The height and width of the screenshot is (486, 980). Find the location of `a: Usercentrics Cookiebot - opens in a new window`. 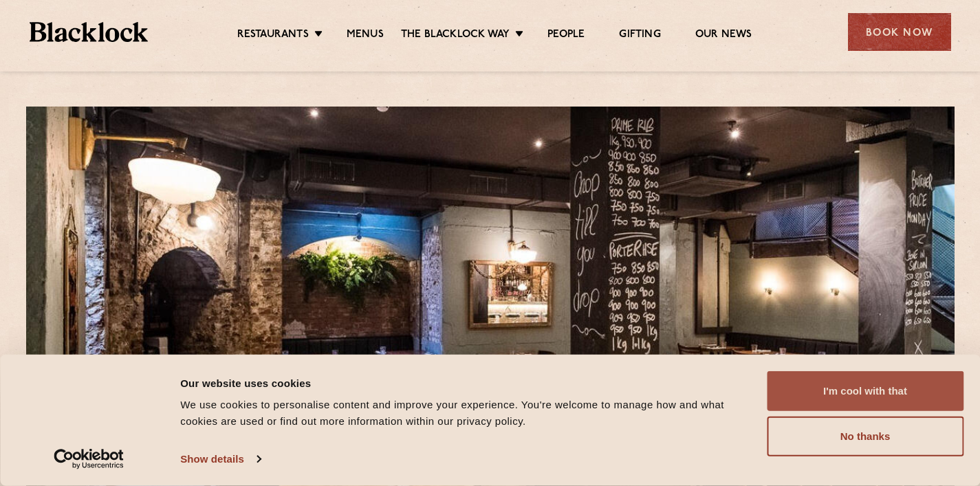

a: Usercentrics Cookiebot - opens in a new window is located at coordinates (88, 459).